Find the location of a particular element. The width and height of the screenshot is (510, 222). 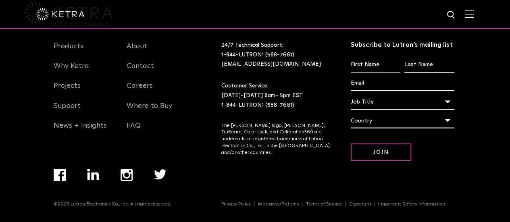

p: 24/7 Technical Support: is located at coordinates (276, 55).